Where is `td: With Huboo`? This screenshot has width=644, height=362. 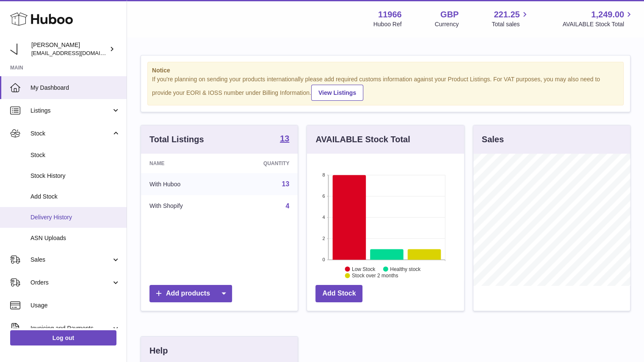
td: With Huboo is located at coordinates (184, 184).